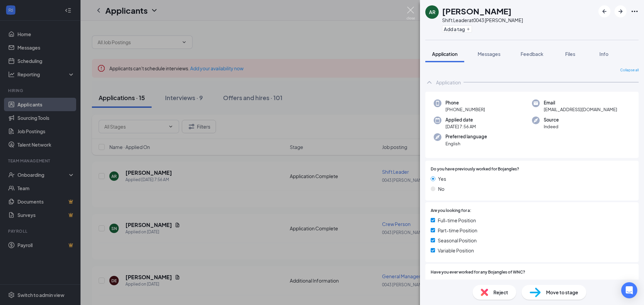 This screenshot has height=305, width=644. I want to click on span: Files, so click(570, 54).